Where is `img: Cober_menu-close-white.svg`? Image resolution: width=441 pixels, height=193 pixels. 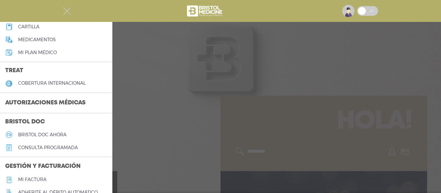 img: Cober_menu-close-white.svg is located at coordinates (67, 11).